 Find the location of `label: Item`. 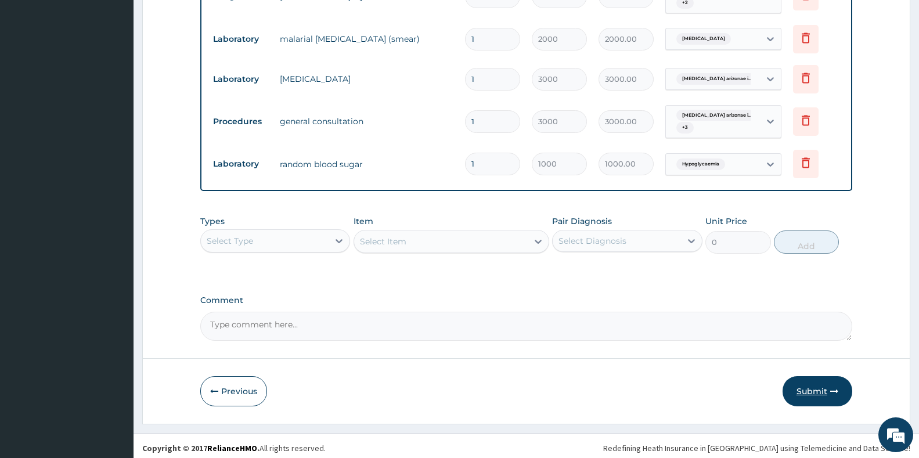

label: Item is located at coordinates (364, 221).